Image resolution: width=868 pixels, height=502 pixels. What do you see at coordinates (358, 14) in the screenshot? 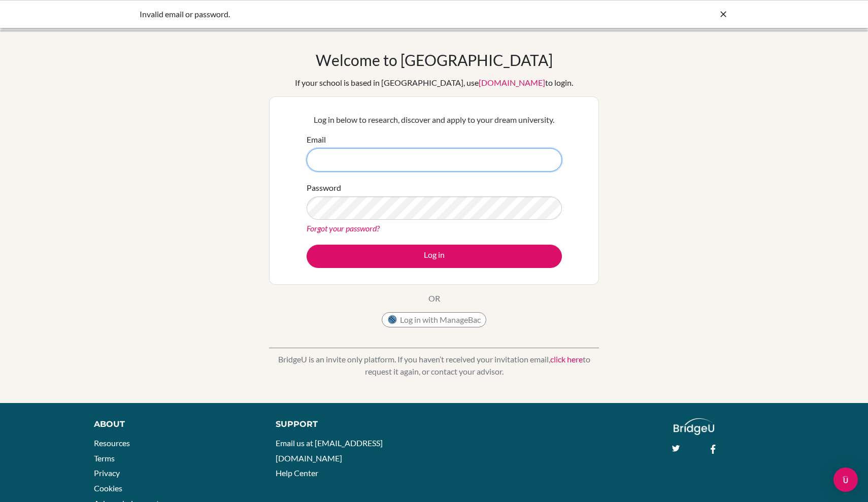
I see `div: Invalid email or password.` at bounding box center [358, 14].